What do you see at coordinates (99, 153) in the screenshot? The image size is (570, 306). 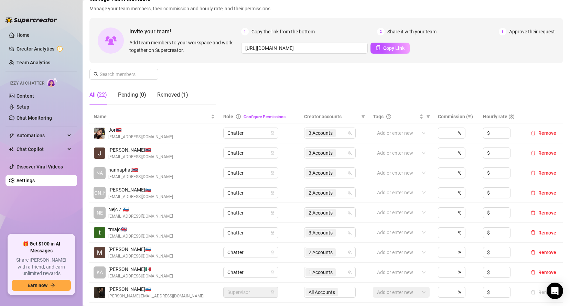 I see `img: James Darbyshire` at bounding box center [99, 153].